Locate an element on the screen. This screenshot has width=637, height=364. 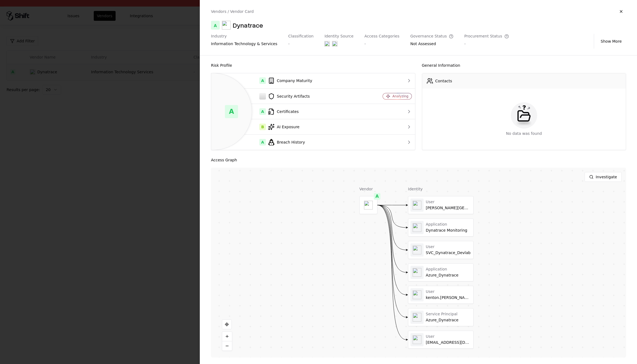
div: Classification is located at coordinates (301, 36).